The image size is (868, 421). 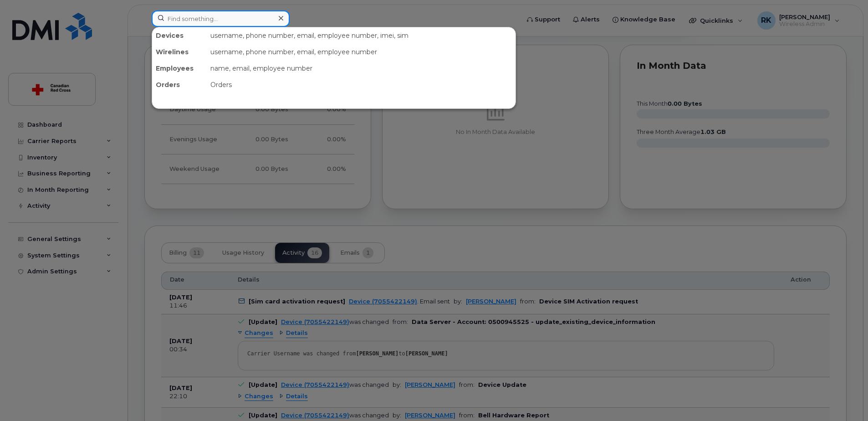 What do you see at coordinates (361, 69) in the screenshot?
I see `div: name, email, employee number` at bounding box center [361, 69].